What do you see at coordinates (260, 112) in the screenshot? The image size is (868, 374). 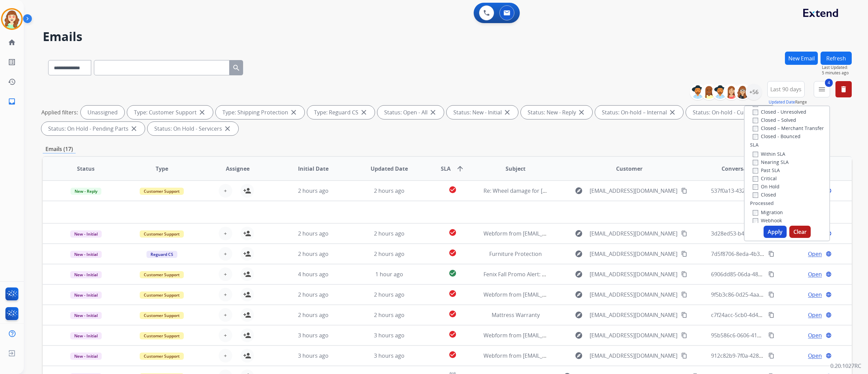 I see `div: Type: Shipping Protection` at bounding box center [260, 112].